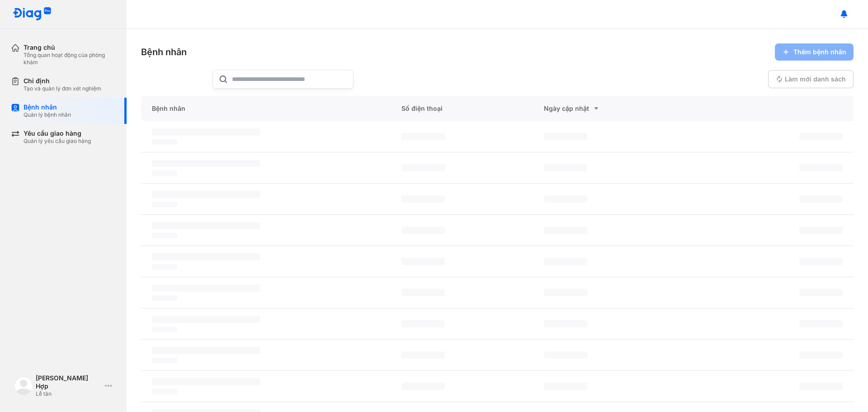  Describe the element at coordinates (820, 52) in the screenshot. I see `span: Thêm bệnh nhân` at that location.